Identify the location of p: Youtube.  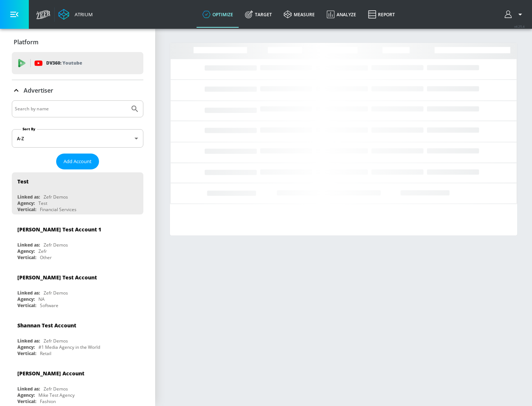
(72, 63).